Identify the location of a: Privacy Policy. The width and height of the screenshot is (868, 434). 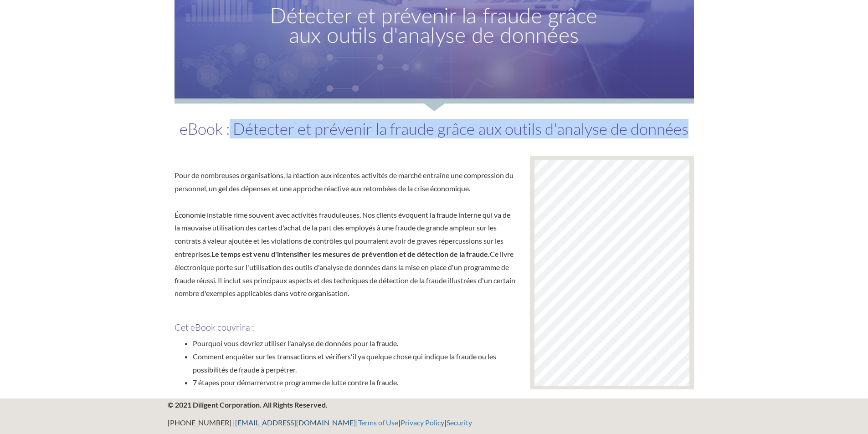
(423, 422).